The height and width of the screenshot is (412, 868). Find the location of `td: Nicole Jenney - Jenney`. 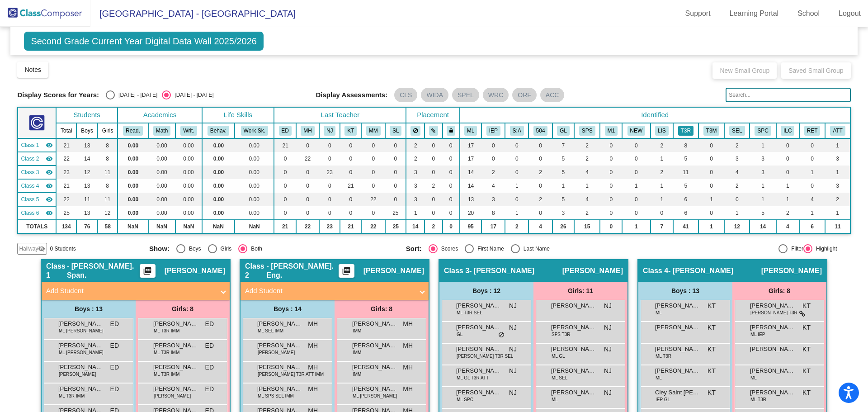

td: Nicole Jenney - Jenney is located at coordinates (36, 172).